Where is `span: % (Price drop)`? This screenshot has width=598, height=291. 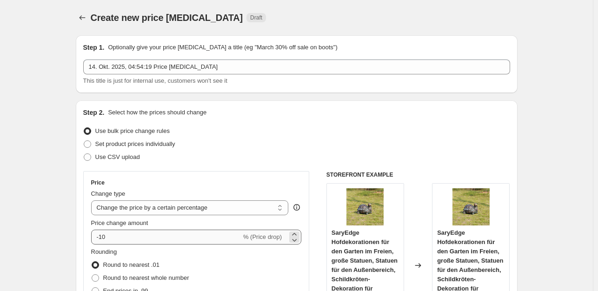 span: % (Price drop) is located at coordinates (262, 237).